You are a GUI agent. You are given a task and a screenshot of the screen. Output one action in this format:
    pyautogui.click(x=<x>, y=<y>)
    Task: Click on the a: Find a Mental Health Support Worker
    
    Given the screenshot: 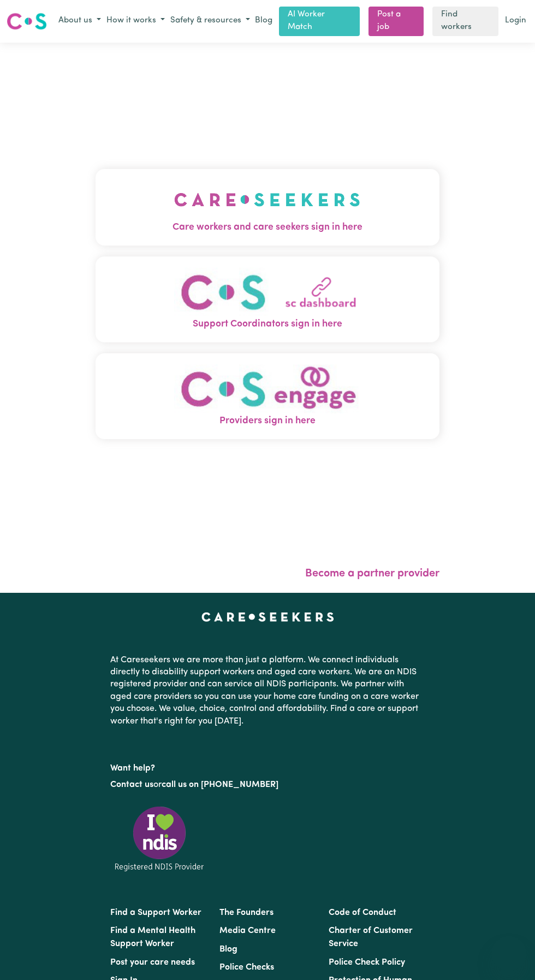 What is the action you would take?
    pyautogui.click(x=153, y=937)
    